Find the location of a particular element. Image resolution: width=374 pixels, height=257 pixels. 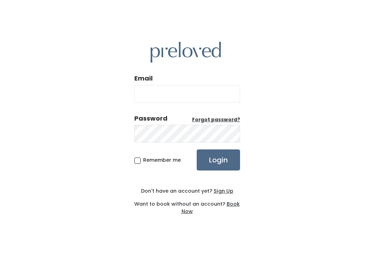

div: Password is located at coordinates (151, 119).